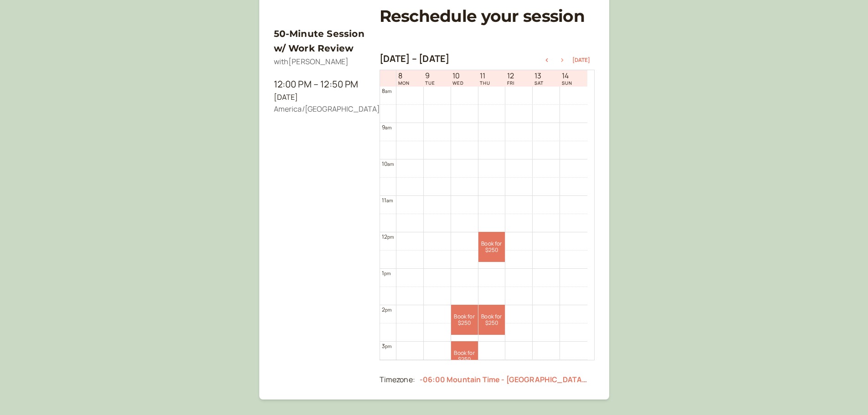 The image size is (868, 415). I want to click on span: 9, so click(430, 76).